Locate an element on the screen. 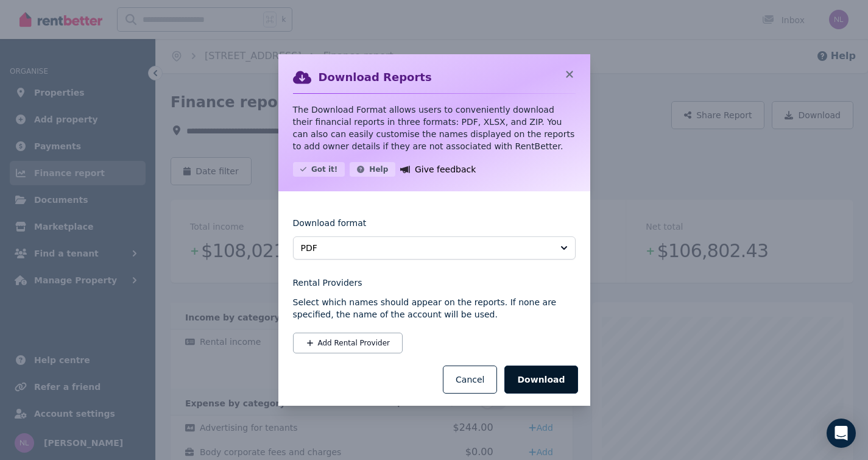 This screenshot has height=460, width=868. button: Cancel is located at coordinates (470, 379).